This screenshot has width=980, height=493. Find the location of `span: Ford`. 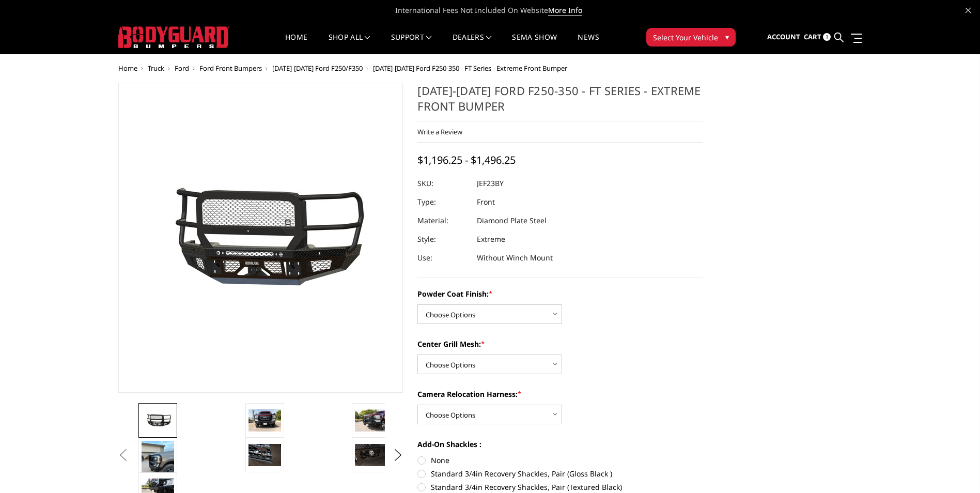

span: Ford is located at coordinates (182, 68).